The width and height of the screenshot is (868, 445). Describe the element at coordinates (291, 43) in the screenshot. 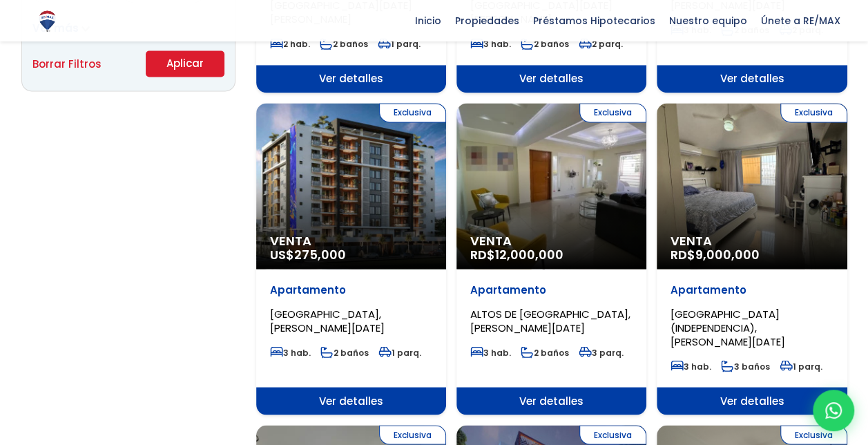

I see `span: 2 hab.` at that location.